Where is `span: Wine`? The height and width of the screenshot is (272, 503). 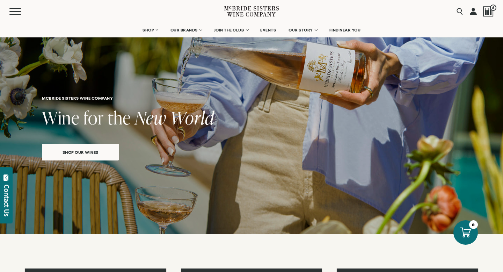 span: Wine is located at coordinates (61, 117).